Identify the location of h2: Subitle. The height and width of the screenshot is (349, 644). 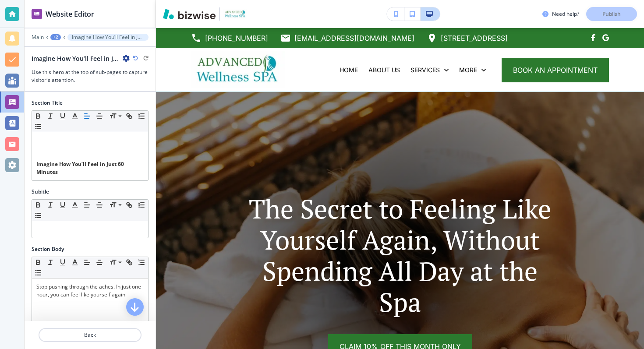
(40, 192).